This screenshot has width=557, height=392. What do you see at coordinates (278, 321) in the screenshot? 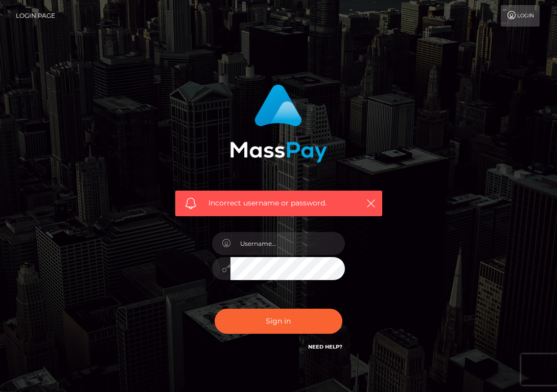
I see `button: Sign in` at bounding box center [278, 321].